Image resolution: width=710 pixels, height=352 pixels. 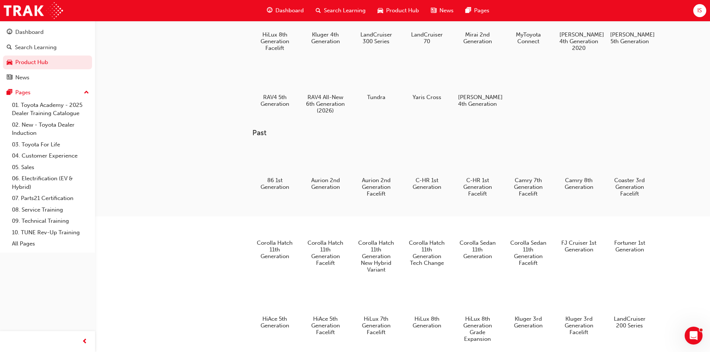 I want to click on h5: Kluger 4th Generation, so click(x=325, y=38).